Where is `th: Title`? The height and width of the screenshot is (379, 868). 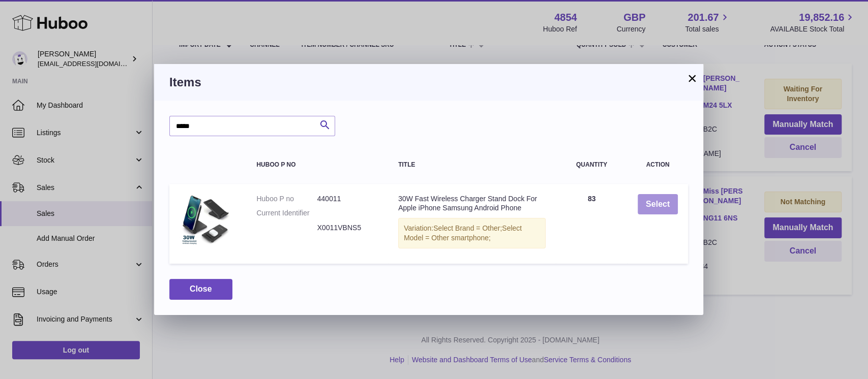
th: Title is located at coordinates (472, 165).